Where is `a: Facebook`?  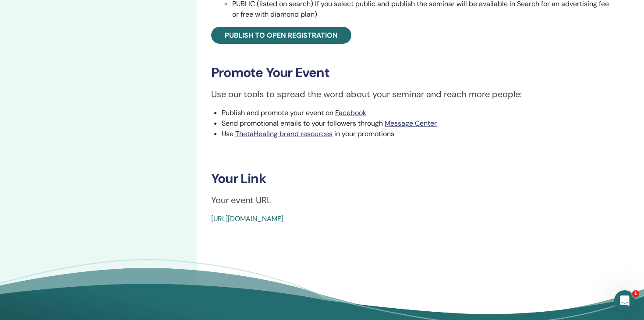
a: Facebook is located at coordinates (351, 113).